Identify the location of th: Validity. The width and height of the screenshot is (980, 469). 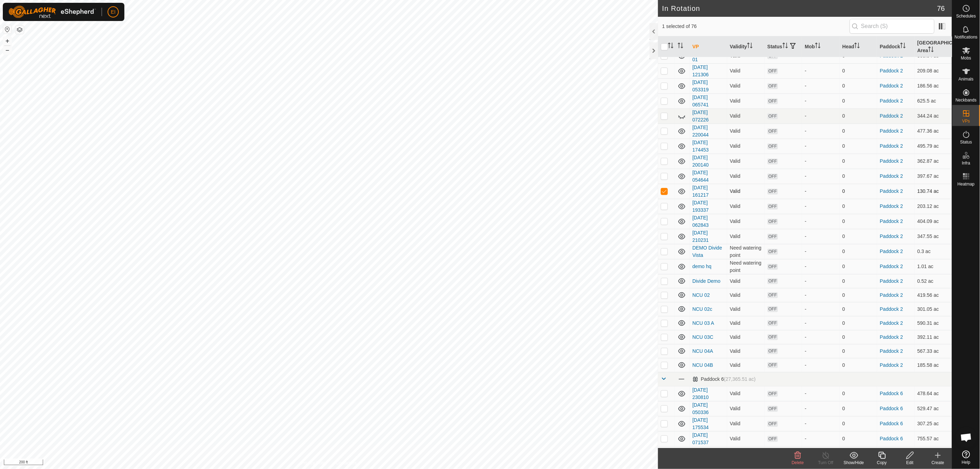
(745, 47).